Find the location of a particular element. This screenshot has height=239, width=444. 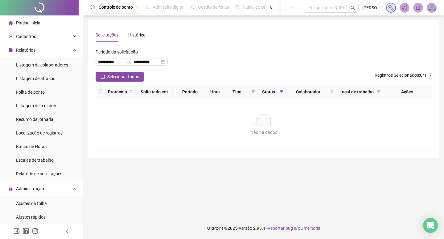

span: Status is located at coordinates (269, 92).